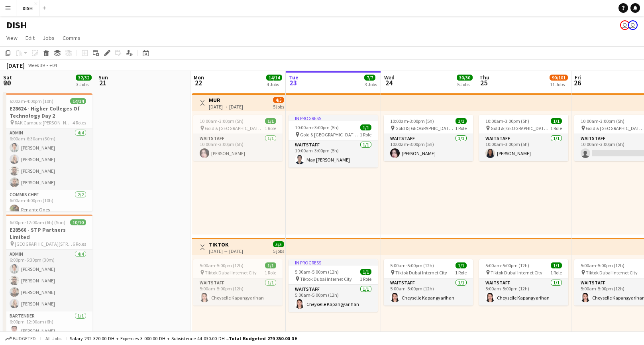 The width and height of the screenshot is (644, 345). What do you see at coordinates (279, 100) in the screenshot?
I see `span: 4/5` at bounding box center [279, 100].